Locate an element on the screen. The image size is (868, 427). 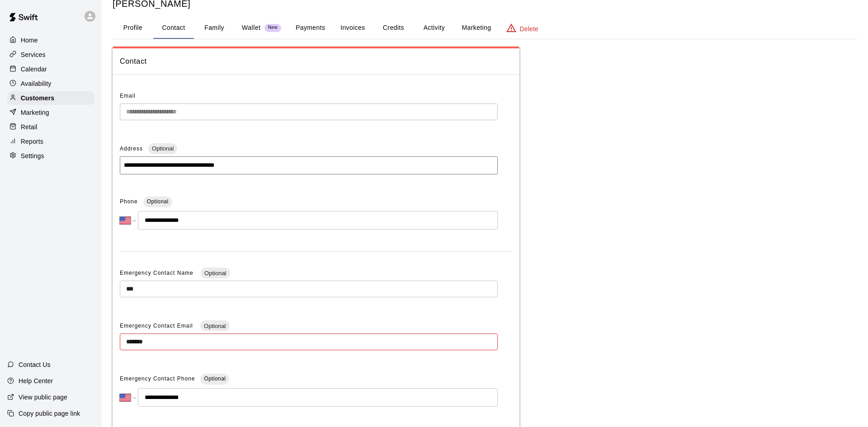
p: Reports is located at coordinates (32, 141).